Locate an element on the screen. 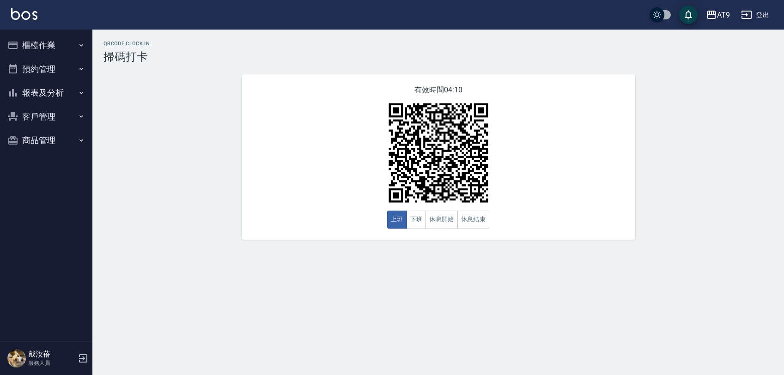 The width and height of the screenshot is (784, 375). button: 報表及分析 is located at coordinates (46, 93).